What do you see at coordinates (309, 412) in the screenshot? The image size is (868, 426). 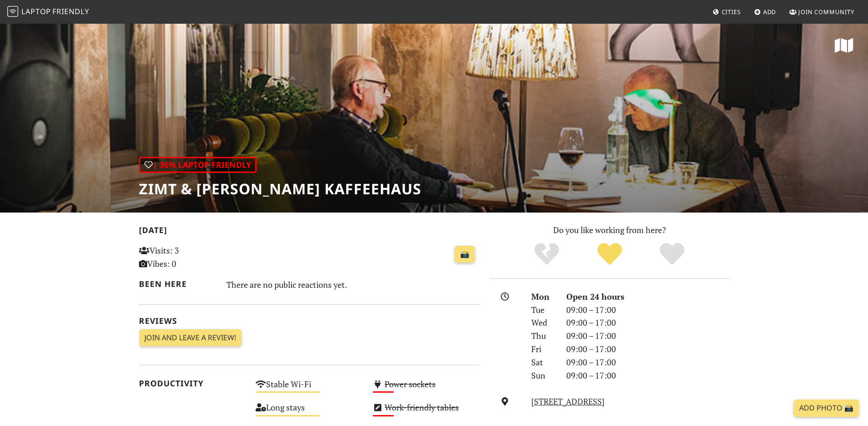 I see `div: Long stays` at bounding box center [309, 412].